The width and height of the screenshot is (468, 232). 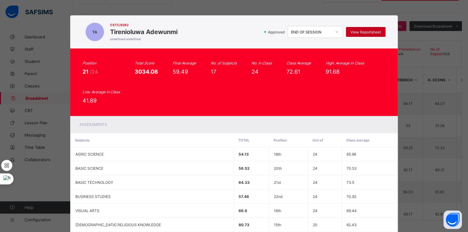 What do you see at coordinates (94, 182) in the screenshot?
I see `span: BASIC TECHNOLOGY` at bounding box center [94, 182].